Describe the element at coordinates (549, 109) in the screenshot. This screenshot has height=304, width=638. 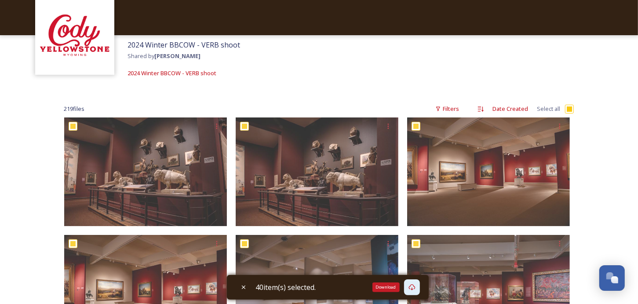
I see `span: Select all` at that location.